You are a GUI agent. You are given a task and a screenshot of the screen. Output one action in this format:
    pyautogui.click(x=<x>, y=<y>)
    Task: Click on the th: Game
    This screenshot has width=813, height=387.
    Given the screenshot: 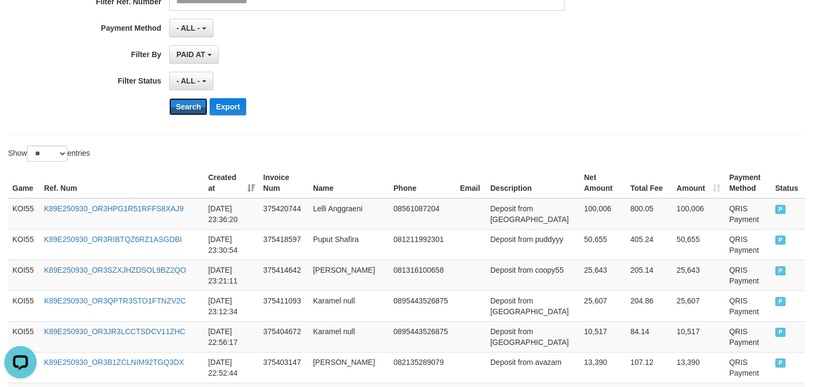 What is the action you would take?
    pyautogui.click(x=24, y=183)
    